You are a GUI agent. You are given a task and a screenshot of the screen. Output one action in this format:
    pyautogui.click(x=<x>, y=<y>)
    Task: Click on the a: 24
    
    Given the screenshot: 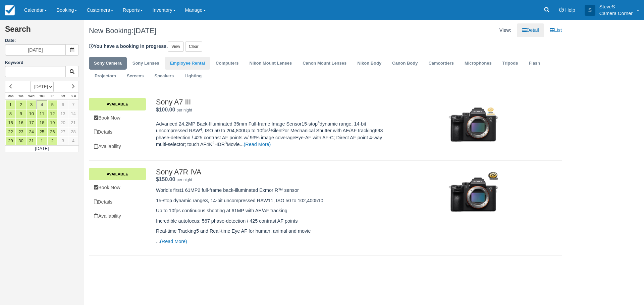 What is the action you would take?
    pyautogui.click(x=32, y=132)
    